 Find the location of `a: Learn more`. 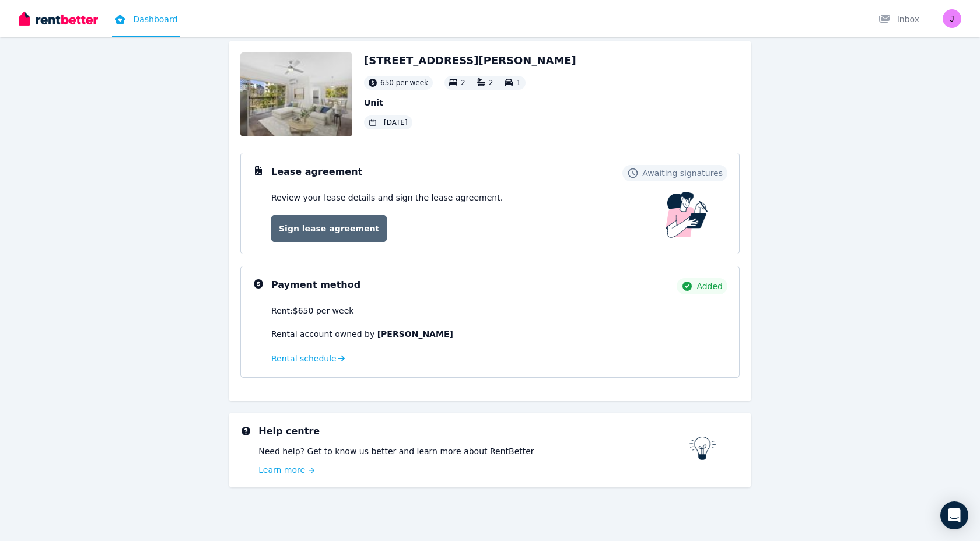

a: Learn more is located at coordinates (474, 470).